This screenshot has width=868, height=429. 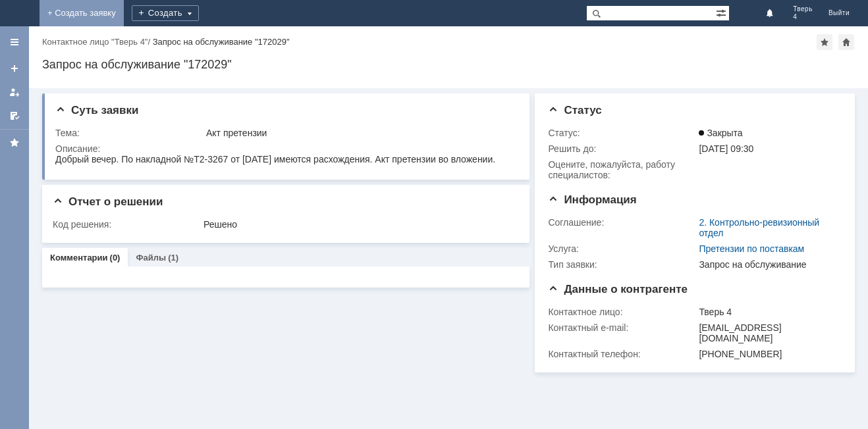 What do you see at coordinates (151, 258) in the screenshot?
I see `a: Файлы` at bounding box center [151, 258].